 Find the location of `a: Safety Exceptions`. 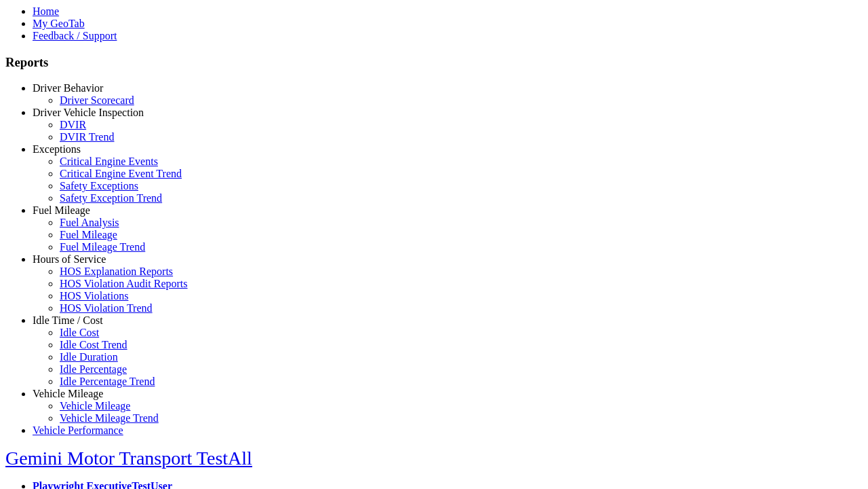

a: Safety Exceptions is located at coordinates (99, 185).